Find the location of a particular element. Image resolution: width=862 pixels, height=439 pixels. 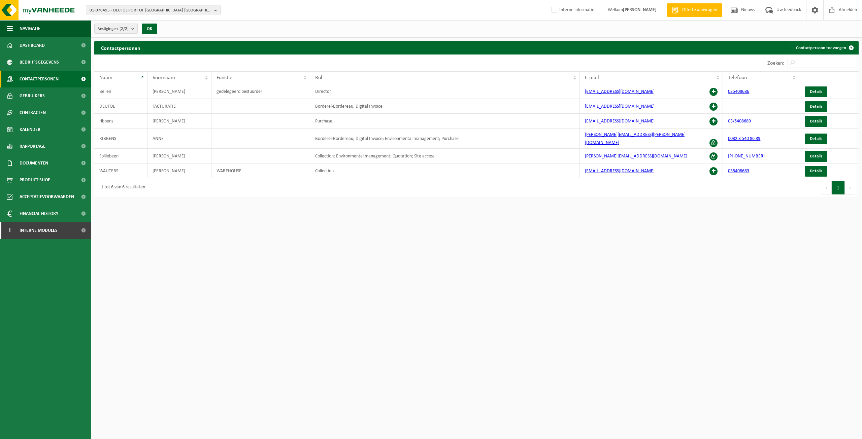

span: E-mail is located at coordinates (592, 78).